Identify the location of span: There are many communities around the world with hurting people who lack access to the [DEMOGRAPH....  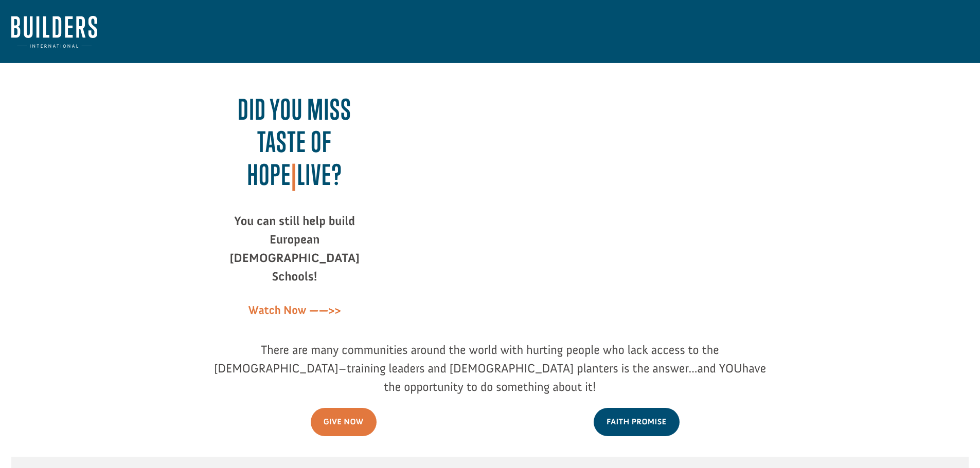
(467, 360).